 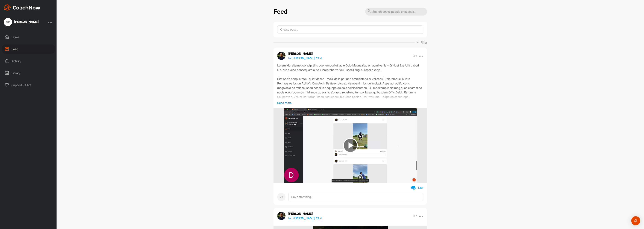 What do you see at coordinates (420, 188) in the screenshot?
I see `div: 1 Like` at bounding box center [420, 188].